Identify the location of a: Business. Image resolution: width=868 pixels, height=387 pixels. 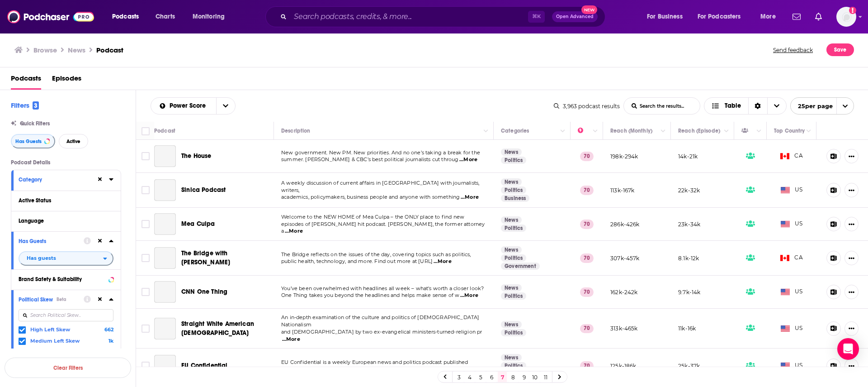
(514, 198).